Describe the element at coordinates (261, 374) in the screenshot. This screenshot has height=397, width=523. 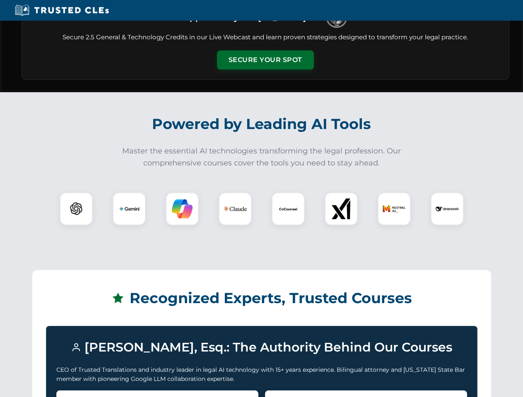
I see `p: CEO of Trusted Translations and industry leader in legal AI technology with 15+ years experience....` at that location.